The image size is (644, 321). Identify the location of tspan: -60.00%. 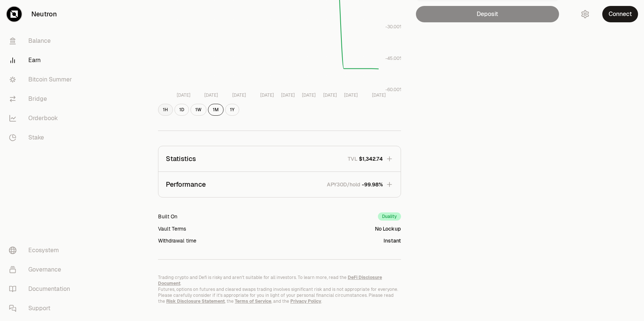
(395, 90).